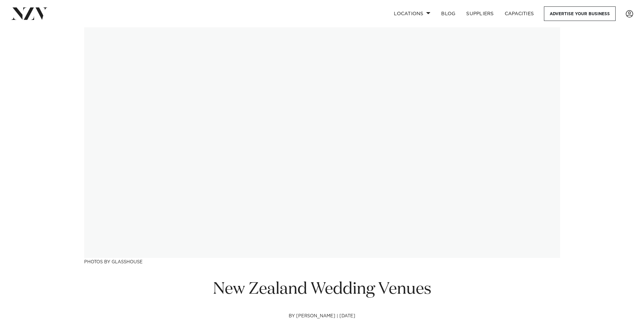 This screenshot has height=319, width=644. I want to click on h1: New Zealand Wedding Venues, so click(322, 290).